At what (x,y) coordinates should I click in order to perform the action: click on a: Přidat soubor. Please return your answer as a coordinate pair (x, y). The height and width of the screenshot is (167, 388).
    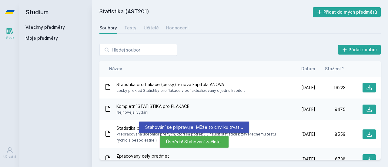
    Looking at the image, I should click on (359, 50).